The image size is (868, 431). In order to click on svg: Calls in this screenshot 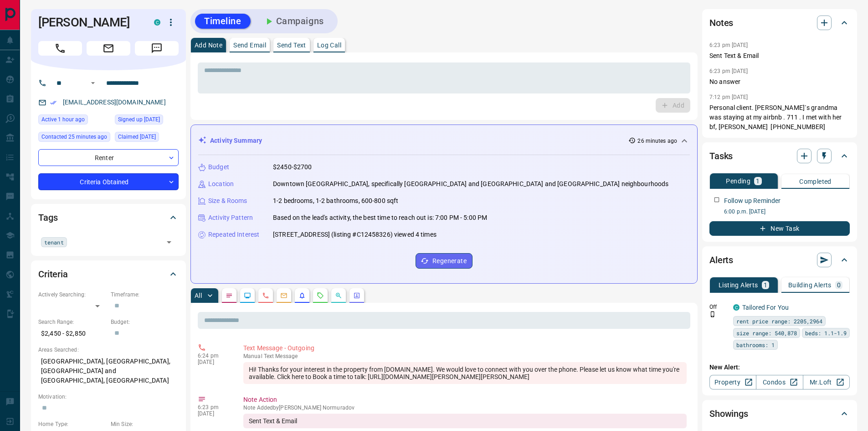, I will do `click(266, 296)`.